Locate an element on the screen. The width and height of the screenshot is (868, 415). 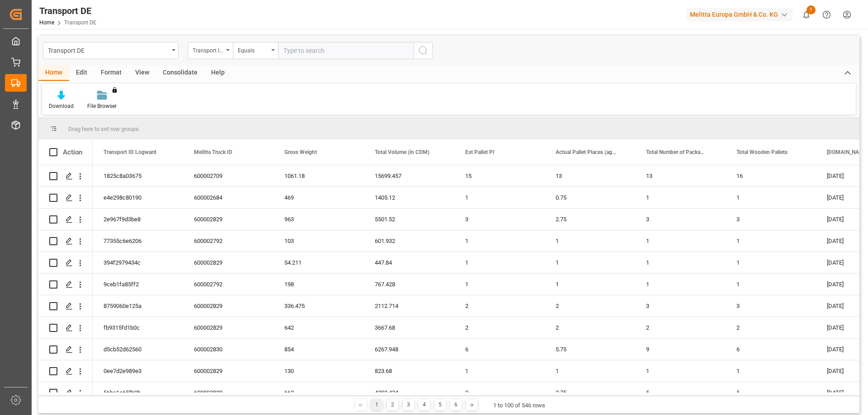
div: 77355c6e6206 is located at coordinates (138, 241).